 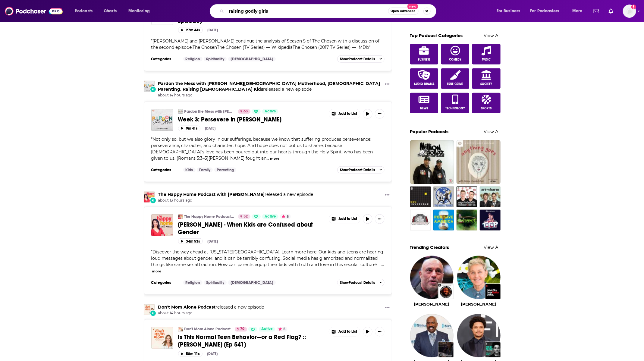 What do you see at coordinates (180, 330) in the screenshot?
I see `img: Don't Mom Alone Podcast` at bounding box center [180, 330].